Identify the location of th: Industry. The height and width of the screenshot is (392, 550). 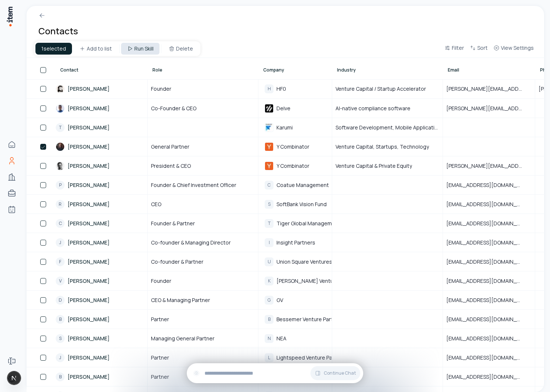
(388, 69).